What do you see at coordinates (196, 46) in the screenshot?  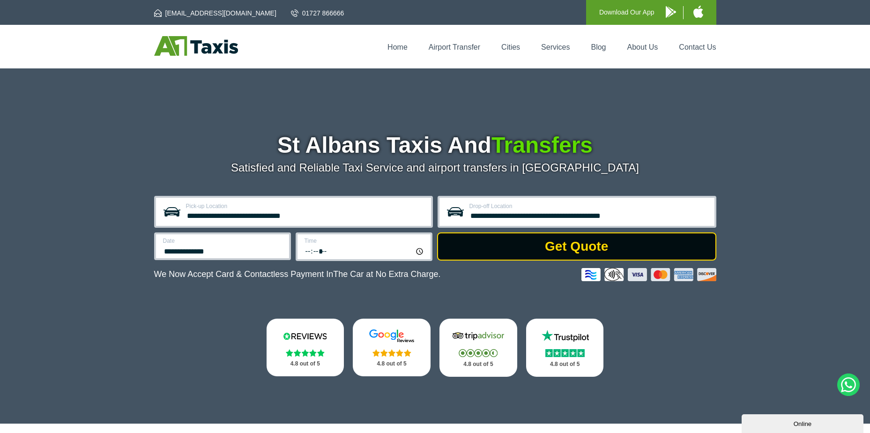 I see `img: A1 Taxis St Albans LTD` at bounding box center [196, 46].